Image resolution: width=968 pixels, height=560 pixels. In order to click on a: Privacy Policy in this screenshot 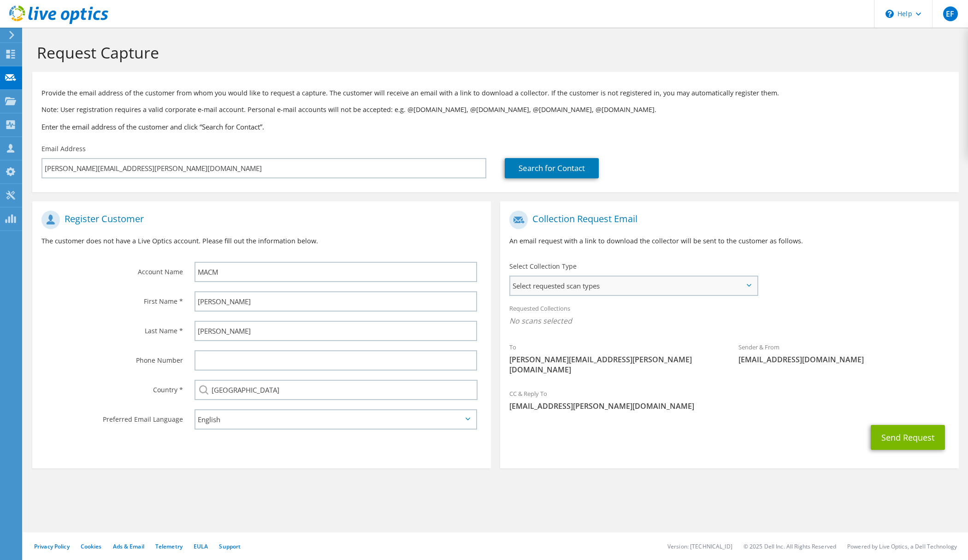, I will do `click(52, 546)`.